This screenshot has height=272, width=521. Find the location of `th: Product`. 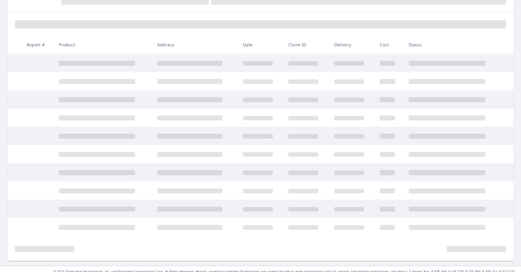

th: Product is located at coordinates (103, 45).